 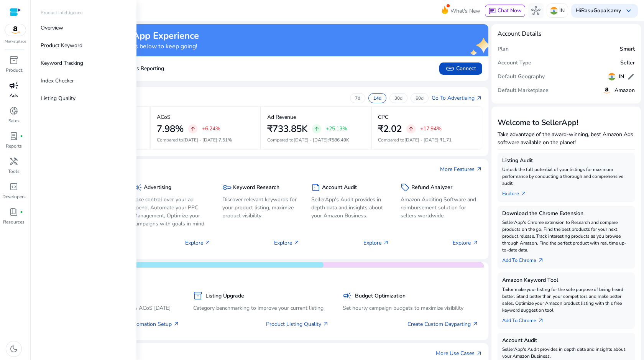 I want to click on span: edit, so click(x=631, y=77).